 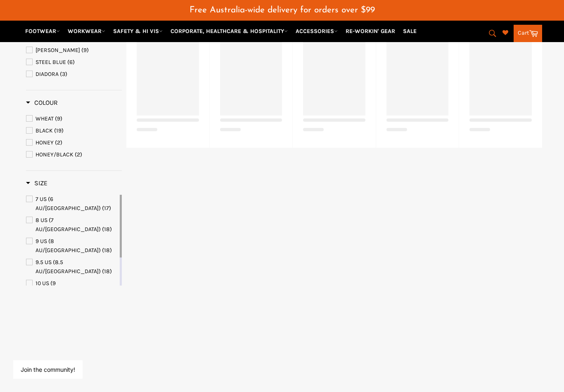 I want to click on a: WORKWEAR, so click(x=86, y=31).